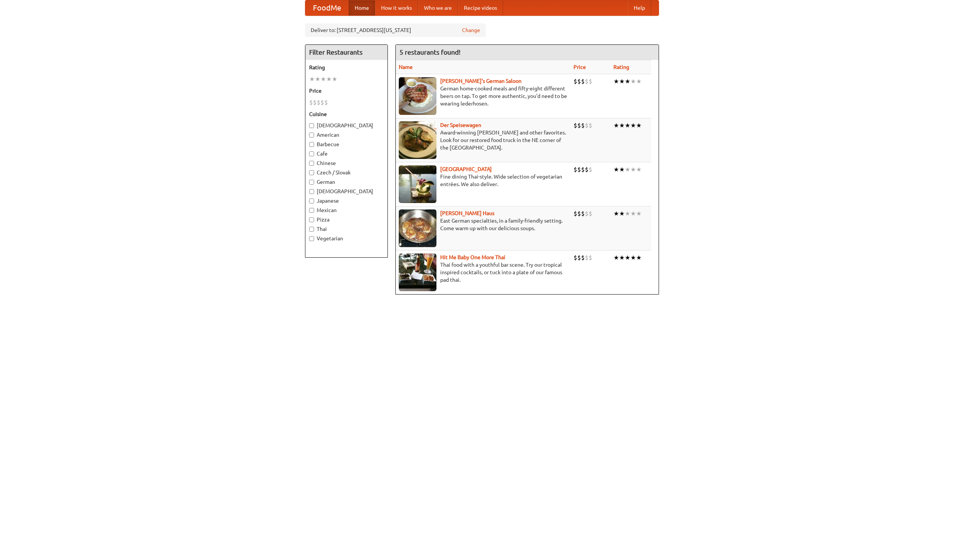 This screenshot has width=964, height=533. What do you see at coordinates (312, 229) in the screenshot?
I see `input: Thai` at bounding box center [312, 229].